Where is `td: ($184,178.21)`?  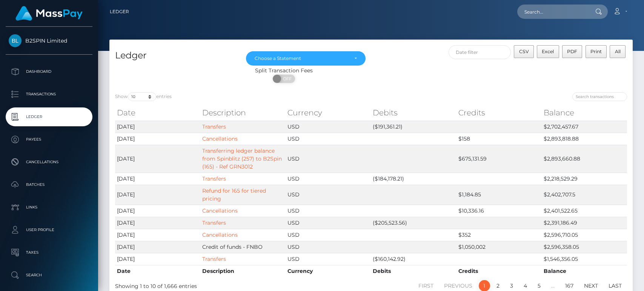
td: ($184,178.21) is located at coordinates (414, 179).